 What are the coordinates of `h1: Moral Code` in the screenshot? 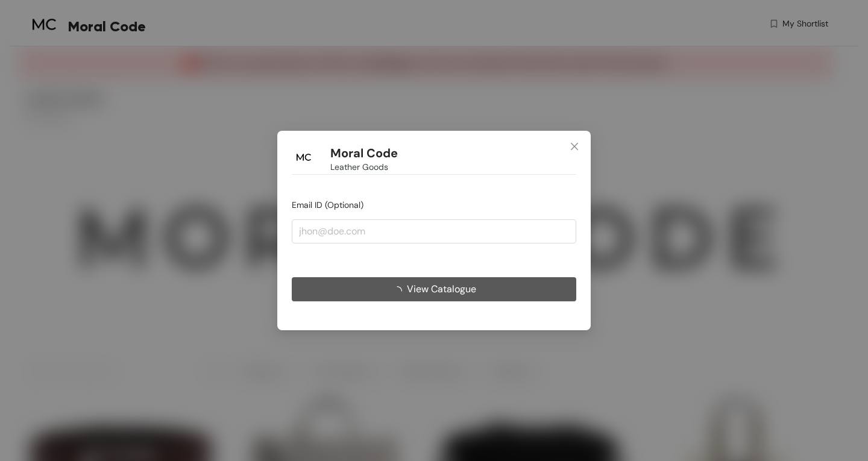 It's located at (364, 153).